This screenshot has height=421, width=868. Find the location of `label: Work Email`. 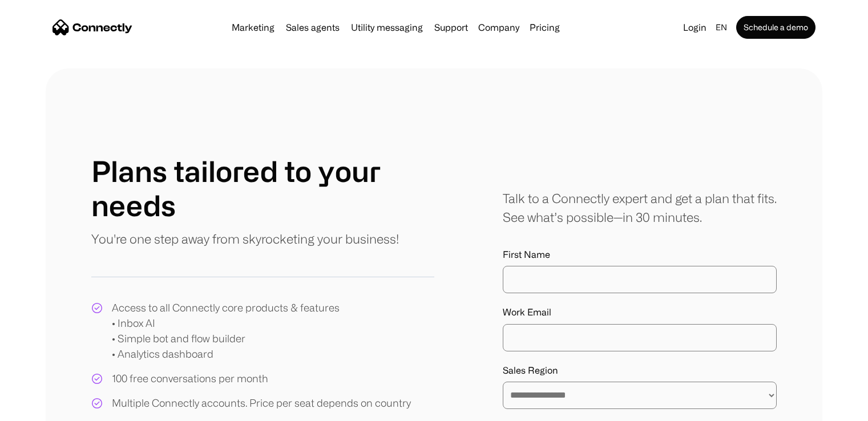

label: Work Email is located at coordinates (639, 312).